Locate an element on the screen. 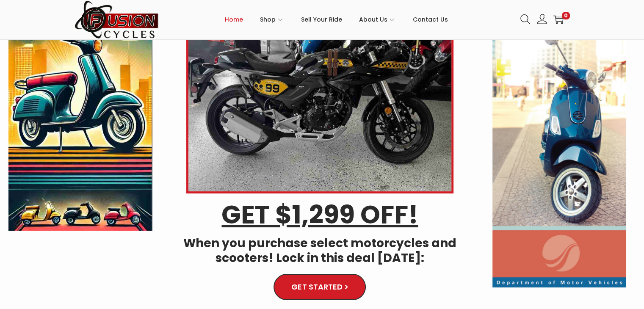  span: GET STARTED > is located at coordinates (320, 287).